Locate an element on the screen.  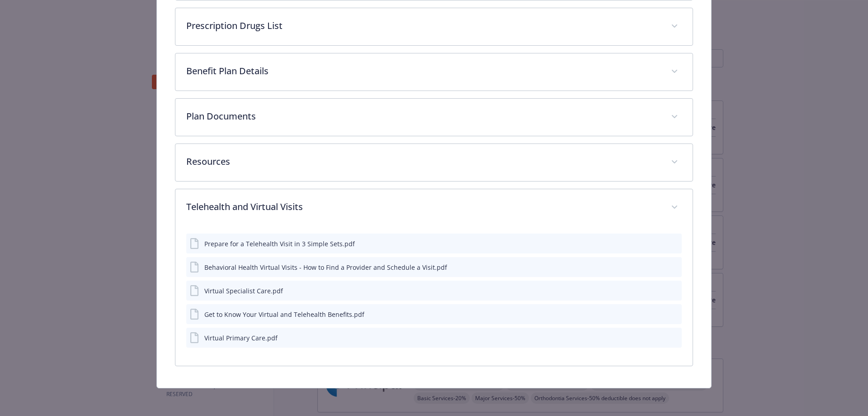
div: Plan Documents is located at coordinates (434, 117).